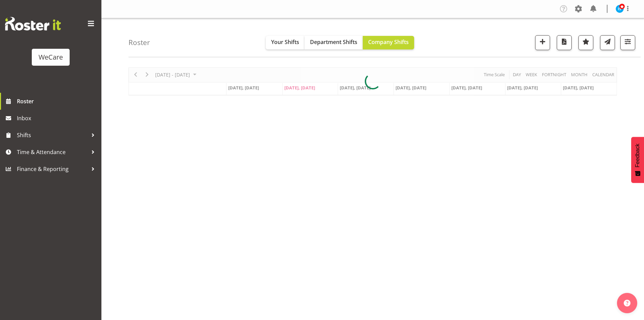 Image resolution: width=644 pixels, height=320 pixels. I want to click on span: Department Shifts, so click(334, 42).